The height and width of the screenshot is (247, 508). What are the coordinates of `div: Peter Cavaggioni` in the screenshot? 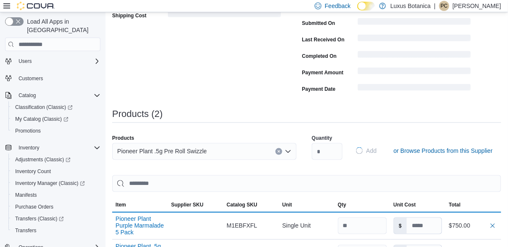 It's located at (444, 6).